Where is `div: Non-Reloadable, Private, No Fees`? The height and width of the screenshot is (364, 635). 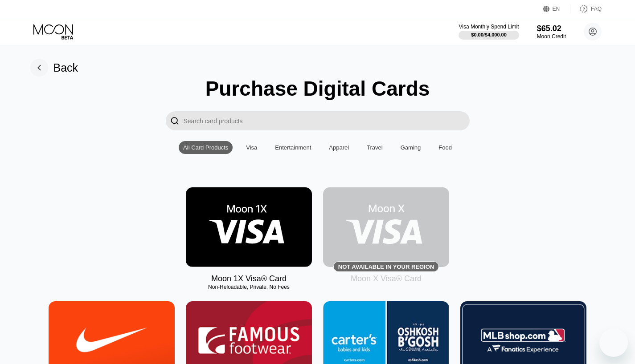
div: Non-Reloadable, Private, No Fees is located at coordinates (248, 287).